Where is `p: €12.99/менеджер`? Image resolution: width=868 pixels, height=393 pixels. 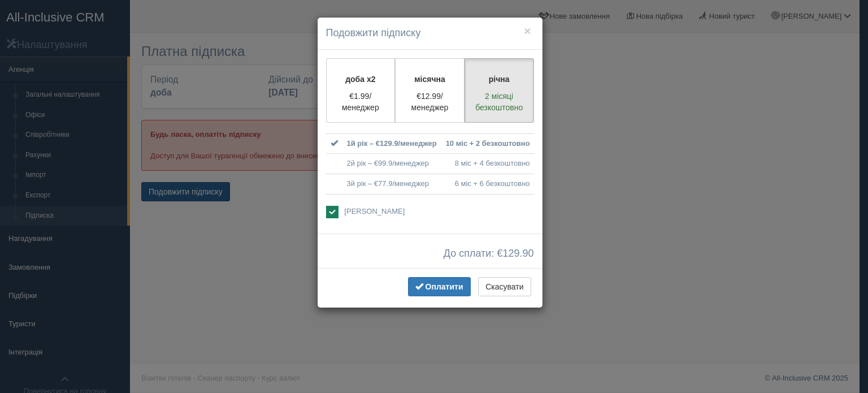 p: €12.99/менеджер is located at coordinates (429, 101).